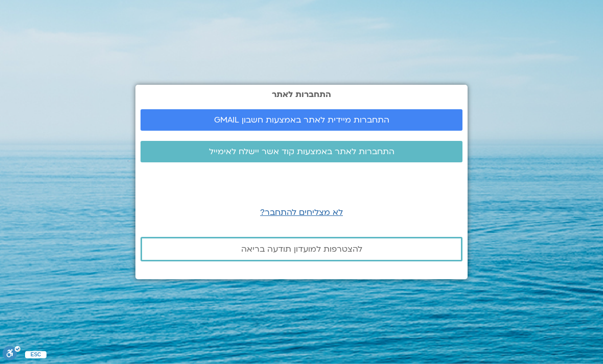 The height and width of the screenshot is (364, 603). I want to click on a: לא מצליחים להתחבר?, so click(301, 212).